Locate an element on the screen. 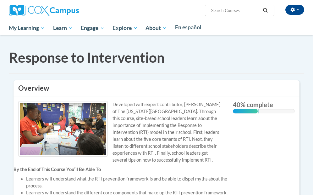 This screenshot has width=313, height=195. a: Explore is located at coordinates (125, 28).